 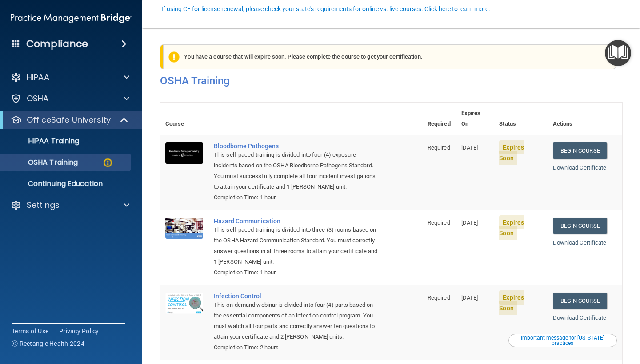 What do you see at coordinates (296, 146) in the screenshot?
I see `a: Bloodborne Pathogens` at bounding box center [296, 146].